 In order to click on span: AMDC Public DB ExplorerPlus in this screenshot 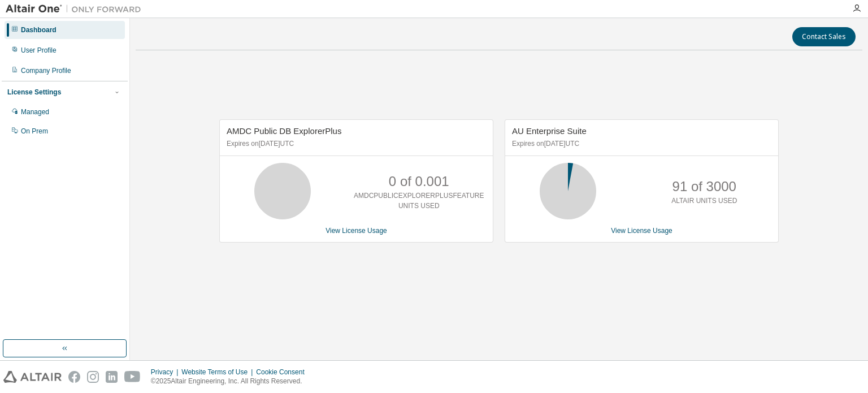, I will do `click(284, 130)`.